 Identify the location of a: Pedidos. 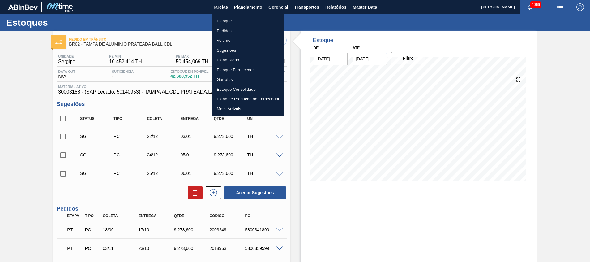
(248, 31).